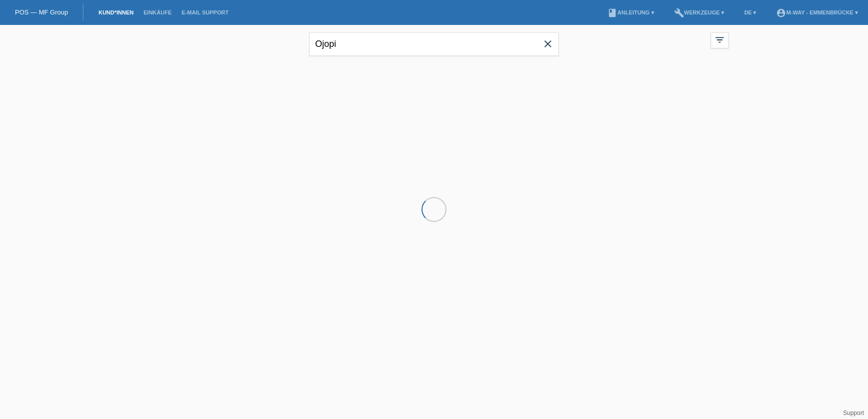 The height and width of the screenshot is (419, 868). Describe the element at coordinates (548, 44) in the screenshot. I see `i: close` at that location.